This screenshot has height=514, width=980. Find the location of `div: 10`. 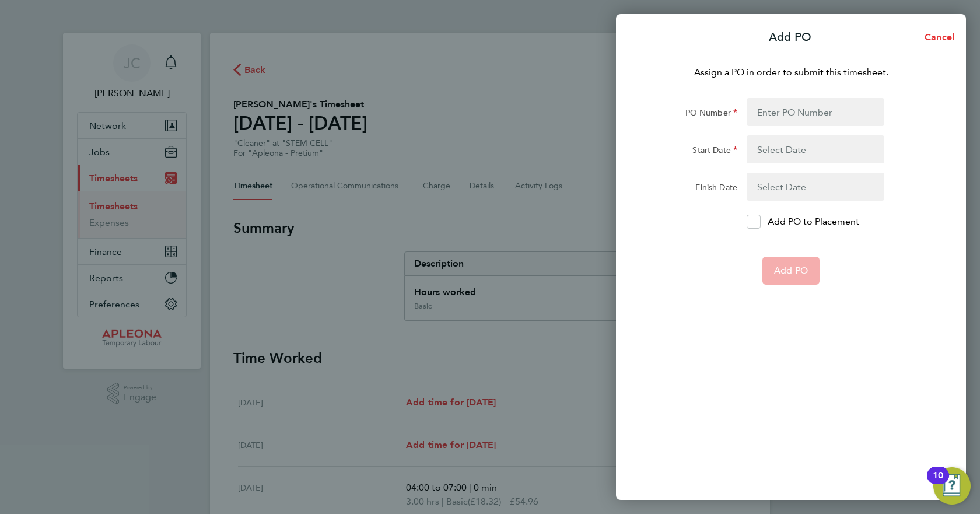

div: 10 is located at coordinates (939, 483).